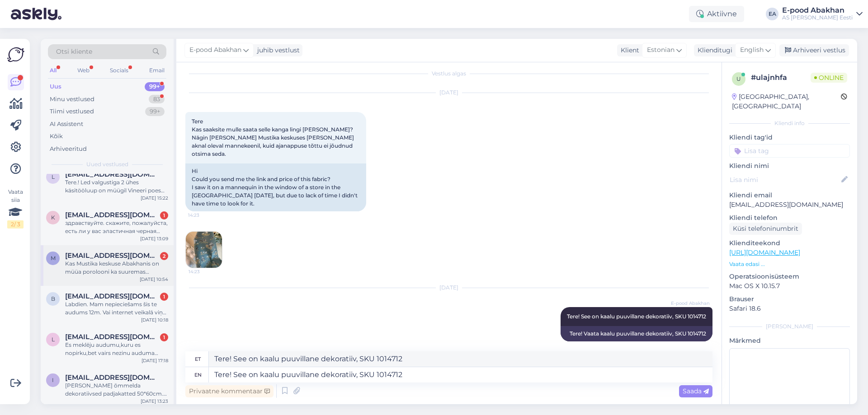 This screenshot has height=415, width=868. I want to click on div: Tiimi vestlused, so click(72, 112).